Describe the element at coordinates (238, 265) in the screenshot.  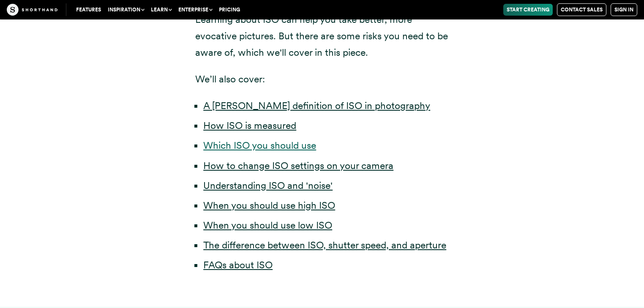
I see `a: FAQs about ISO` at that location.